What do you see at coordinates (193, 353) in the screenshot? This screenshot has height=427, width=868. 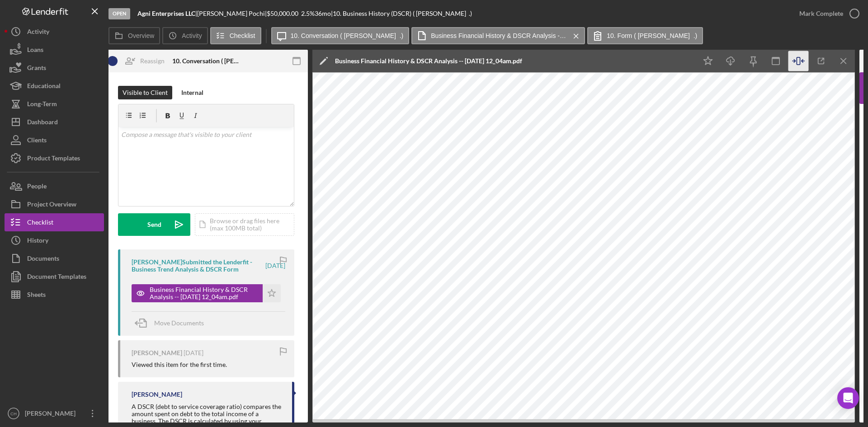 I see `time: 2025-06-04 13:59` at bounding box center [193, 353].